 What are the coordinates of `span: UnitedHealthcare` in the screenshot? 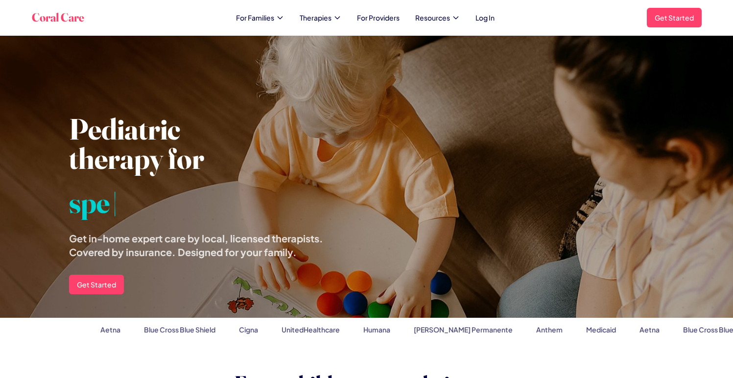 It's located at (310, 329).